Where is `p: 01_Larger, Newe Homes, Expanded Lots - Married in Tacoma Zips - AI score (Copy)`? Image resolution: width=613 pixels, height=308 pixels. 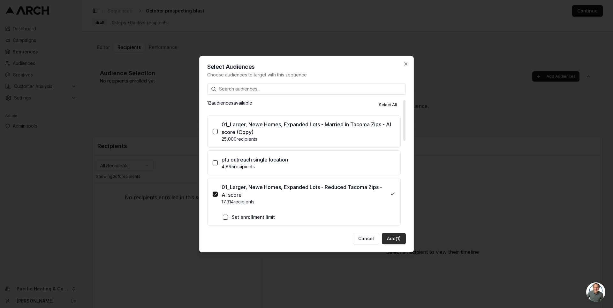
p: 01_Larger, Newe Homes, Expanded Lots - Married in Tacoma Zips - AI score (Copy) is located at coordinates (309, 128).